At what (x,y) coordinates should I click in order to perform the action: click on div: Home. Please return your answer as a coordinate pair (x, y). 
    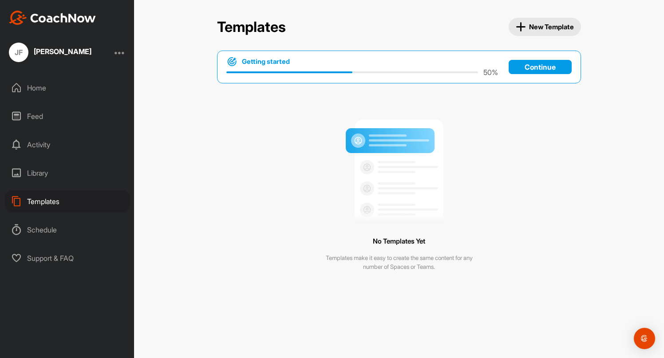
    Looking at the image, I should click on (67, 88).